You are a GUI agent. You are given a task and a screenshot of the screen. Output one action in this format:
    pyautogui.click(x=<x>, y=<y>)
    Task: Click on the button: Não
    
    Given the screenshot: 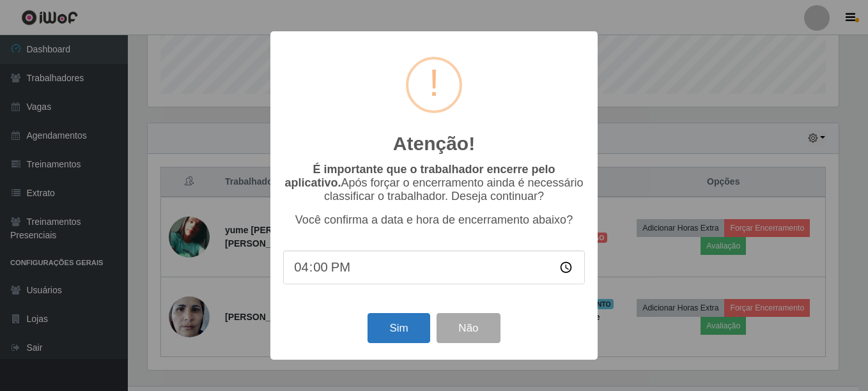 What is the action you would take?
    pyautogui.click(x=468, y=328)
    